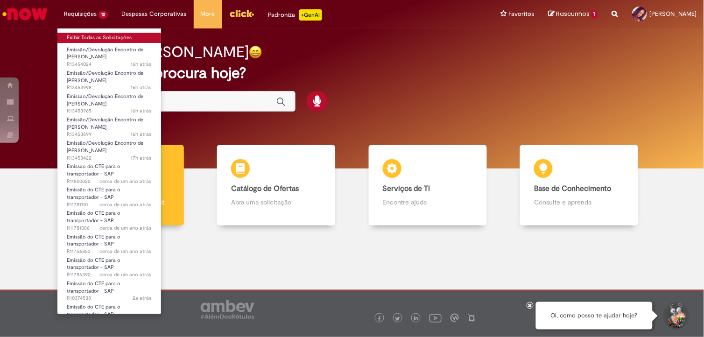 Image resolution: width=704 pixels, height=337 pixels. I want to click on img: logo_footer_linkedin.png, so click(417, 319).